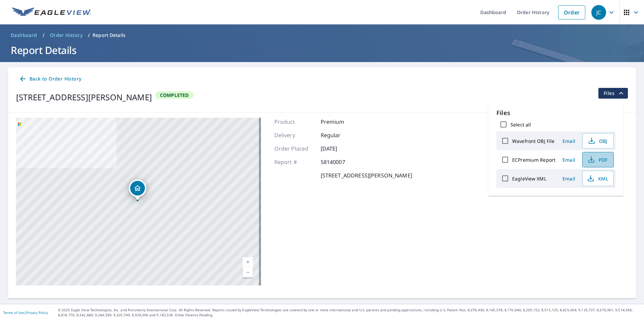 The width and height of the screenshot is (644, 321). Describe the element at coordinates (598, 141) in the screenshot. I see `button: OBJ` at that location.